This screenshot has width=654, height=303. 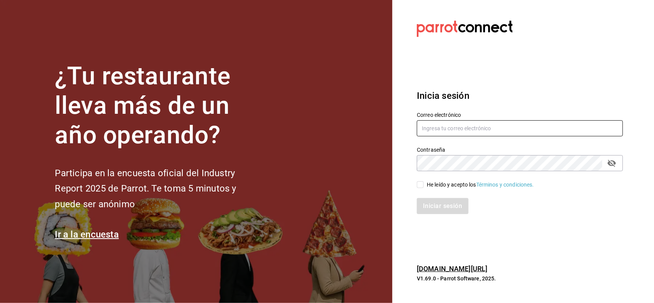 I want to click on button: passwordField, so click(x=612, y=163).